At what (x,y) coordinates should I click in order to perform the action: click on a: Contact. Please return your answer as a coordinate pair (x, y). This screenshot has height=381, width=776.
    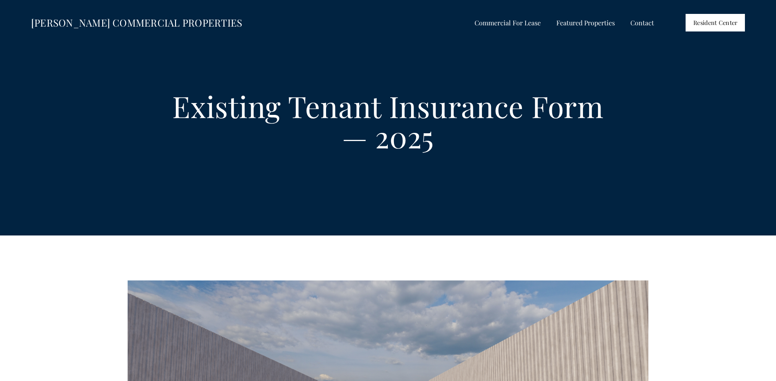
    Looking at the image, I should click on (642, 23).